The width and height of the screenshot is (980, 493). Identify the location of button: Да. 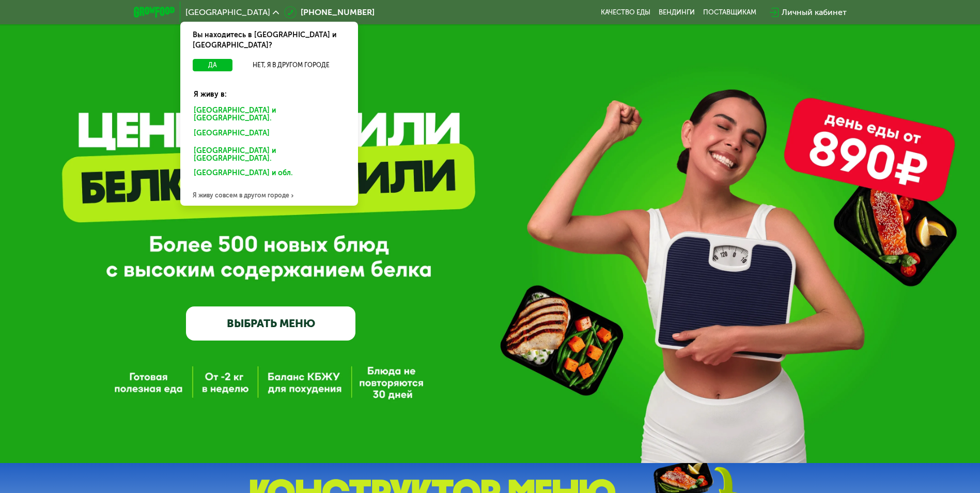
(212, 65).